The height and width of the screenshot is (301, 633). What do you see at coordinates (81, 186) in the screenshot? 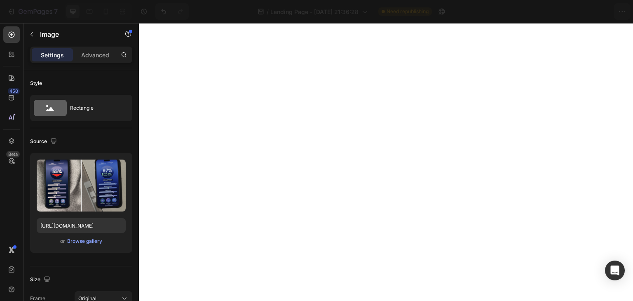
I see `img: preview-image` at bounding box center [81, 186].